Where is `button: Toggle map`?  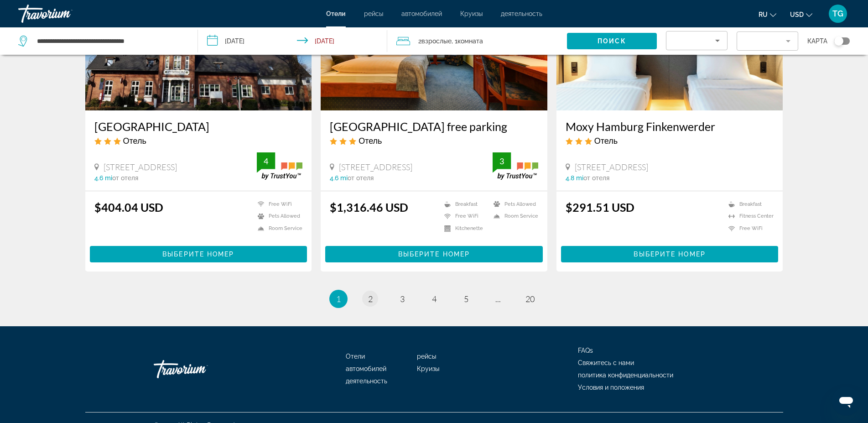 button: Toggle map is located at coordinates (839, 41).